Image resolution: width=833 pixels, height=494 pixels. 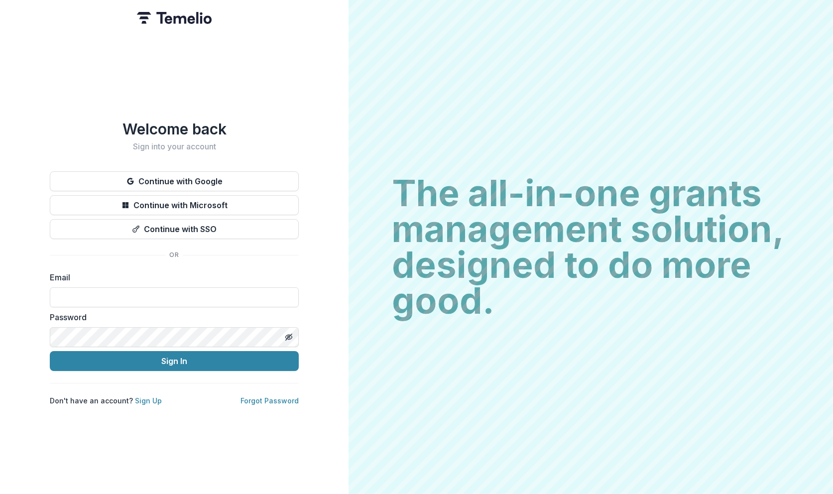 I want to click on img: Temelio, so click(x=174, y=18).